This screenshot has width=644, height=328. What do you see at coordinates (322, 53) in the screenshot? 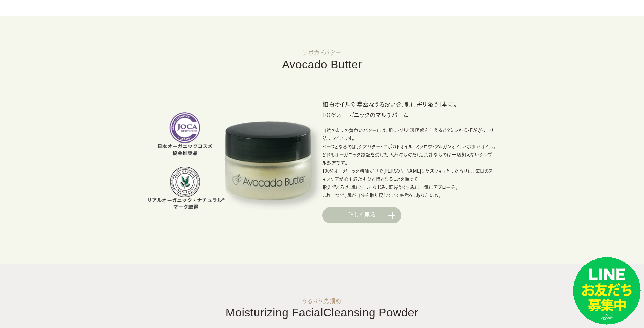
I see `small: アボカドバター` at bounding box center [322, 53].